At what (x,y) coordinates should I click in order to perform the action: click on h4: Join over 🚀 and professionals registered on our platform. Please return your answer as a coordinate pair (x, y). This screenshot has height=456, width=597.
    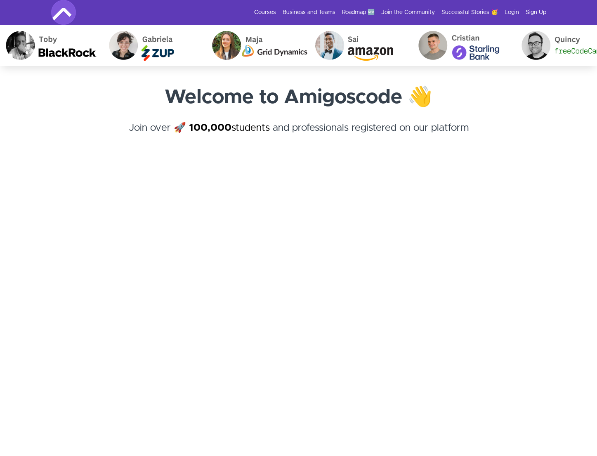
    Looking at the image, I should click on (299, 135).